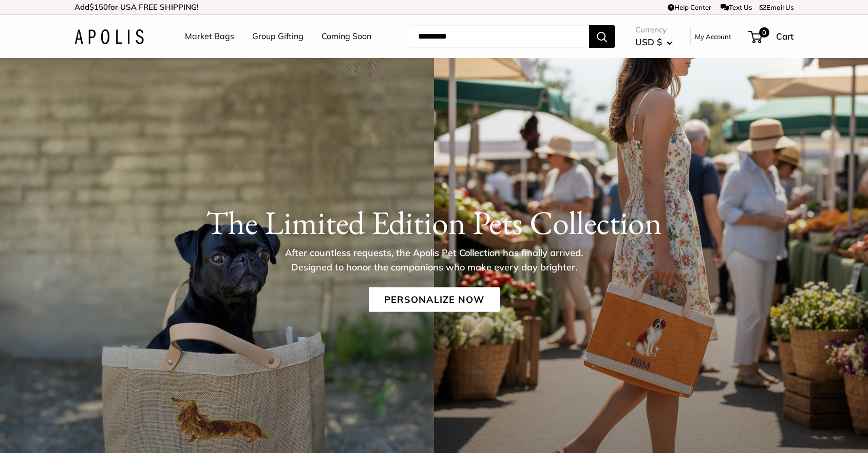  I want to click on a: 0 Cart, so click(771, 36).